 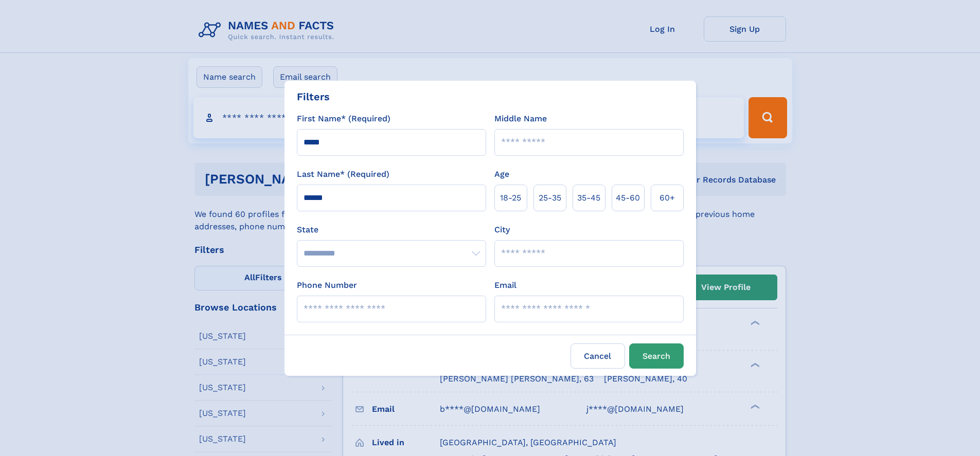 I want to click on label: Cancel, so click(x=598, y=356).